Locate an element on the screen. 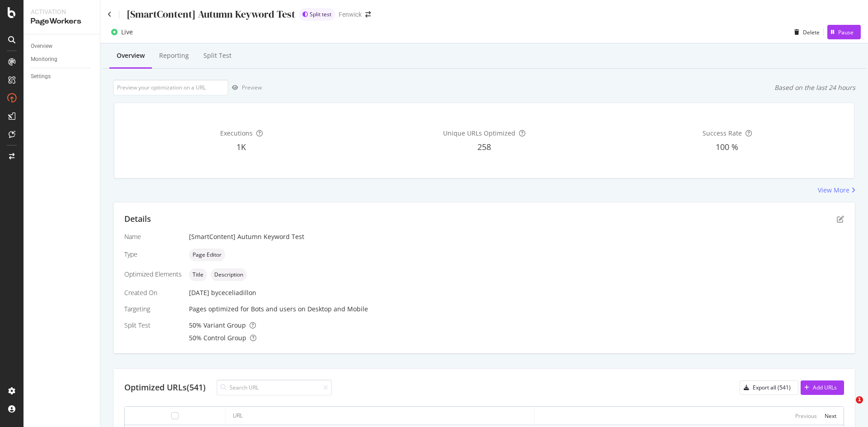  div: URL is located at coordinates (237, 416).